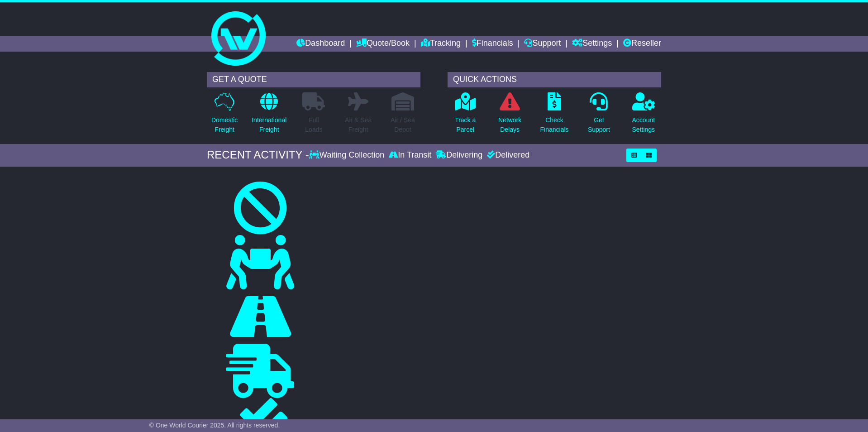 This screenshot has height=432, width=868. What do you see at coordinates (410, 155) in the screenshot?
I see `div: In Transit` at bounding box center [410, 155].